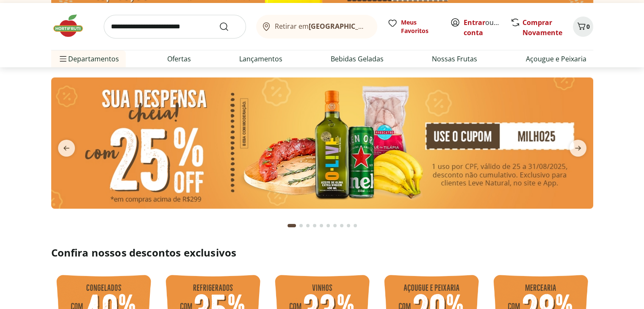 This screenshot has height=309, width=644. What do you see at coordinates (89, 59) in the screenshot?
I see `span: Departamentos` at bounding box center [89, 59].